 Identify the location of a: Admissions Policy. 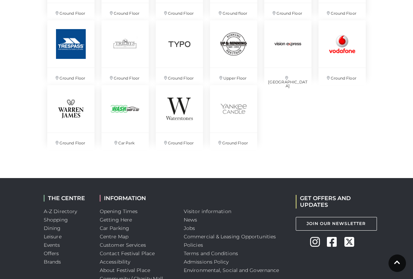
(206, 262).